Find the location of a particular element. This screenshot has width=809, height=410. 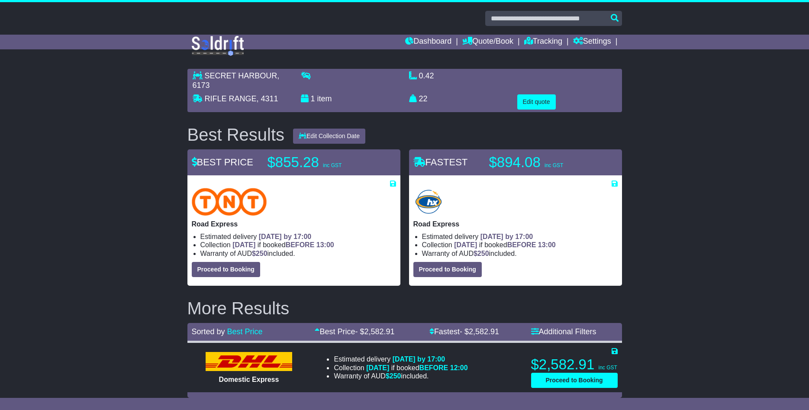

a: Quote/Book is located at coordinates (488, 42).